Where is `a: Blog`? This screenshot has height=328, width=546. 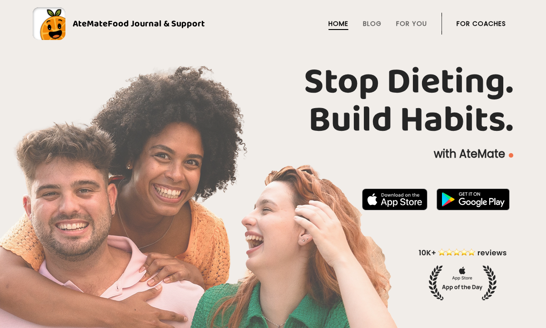 a: Blog is located at coordinates (372, 24).